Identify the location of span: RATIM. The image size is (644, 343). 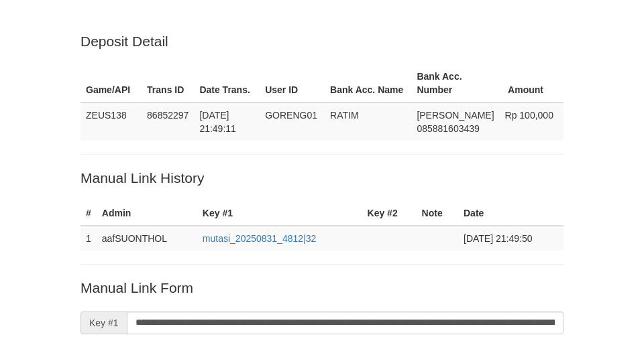
(344, 115).